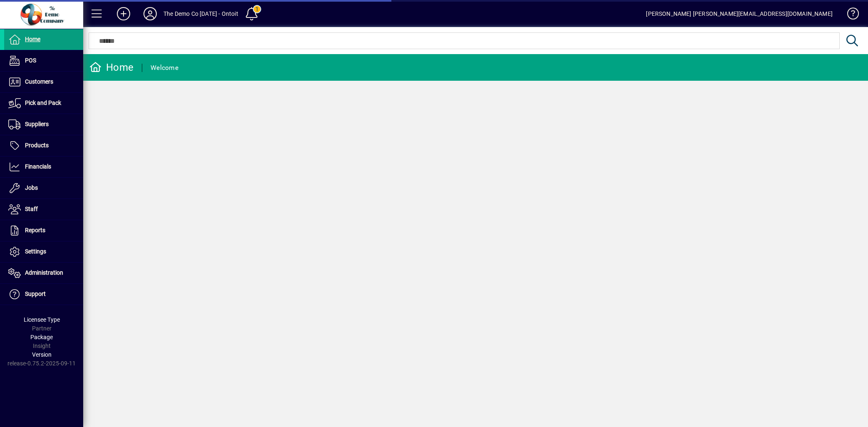 The width and height of the screenshot is (868, 427). What do you see at coordinates (41, 337) in the screenshot?
I see `span: Package` at bounding box center [41, 337].